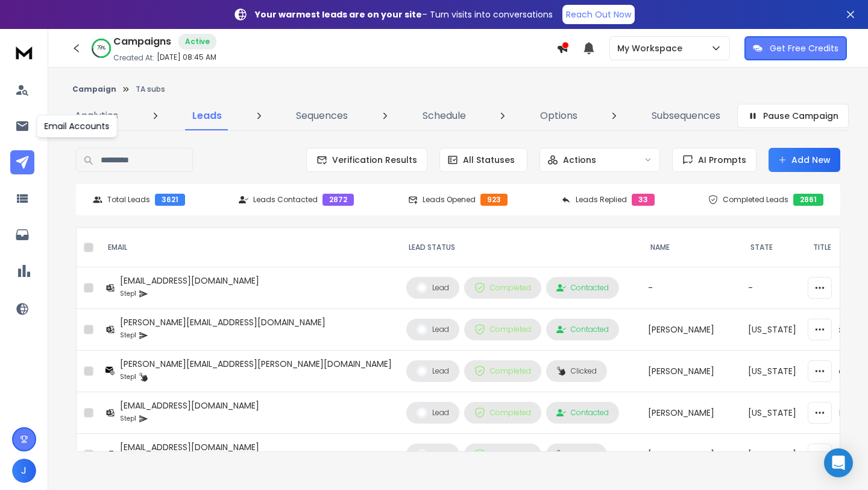 This screenshot has height=490, width=868. Describe the element at coordinates (599, 15) in the screenshot. I see `p: Reach Out Now` at that location.